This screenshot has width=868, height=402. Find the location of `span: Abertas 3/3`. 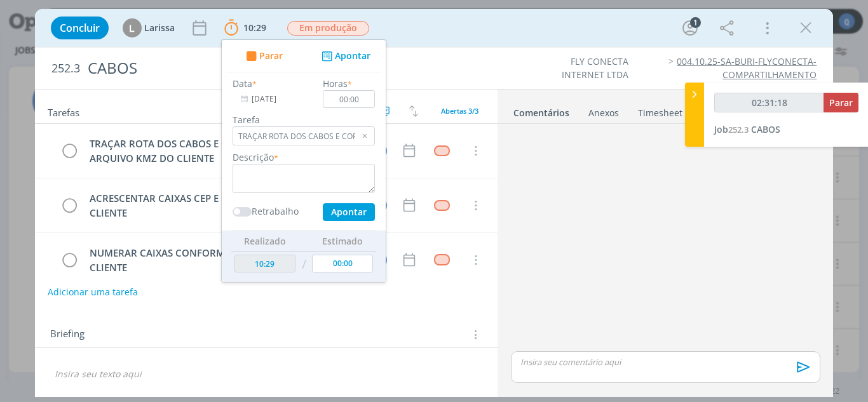

span: Abertas 3/3 is located at coordinates (459, 111).